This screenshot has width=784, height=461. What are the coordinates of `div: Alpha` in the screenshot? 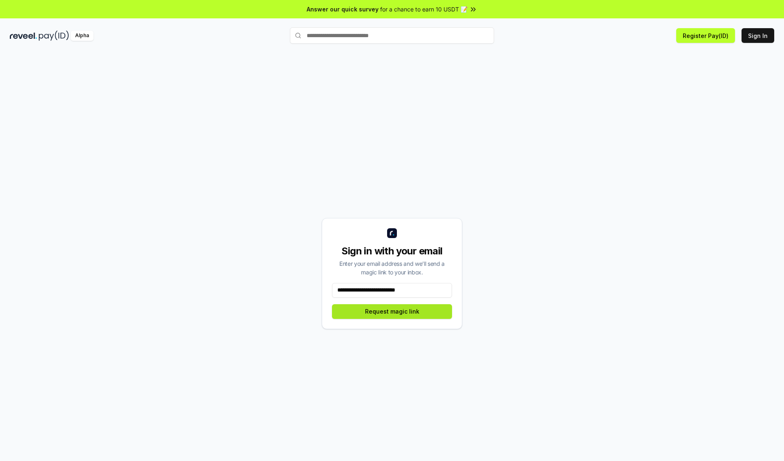 It's located at (82, 36).